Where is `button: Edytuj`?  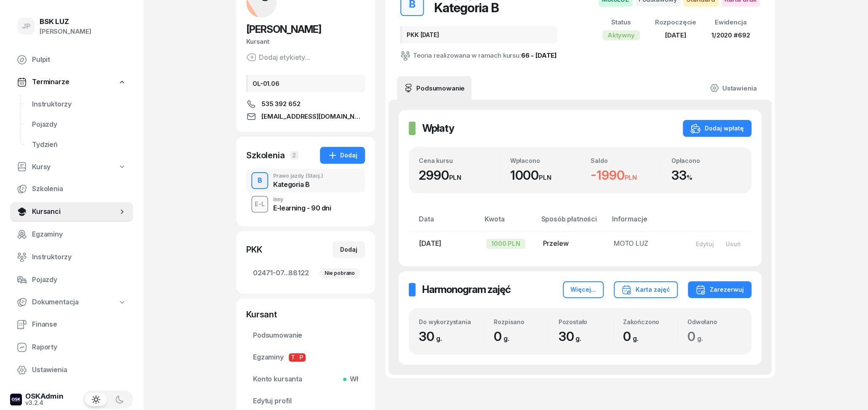 button: Edytuj is located at coordinates (704, 244).